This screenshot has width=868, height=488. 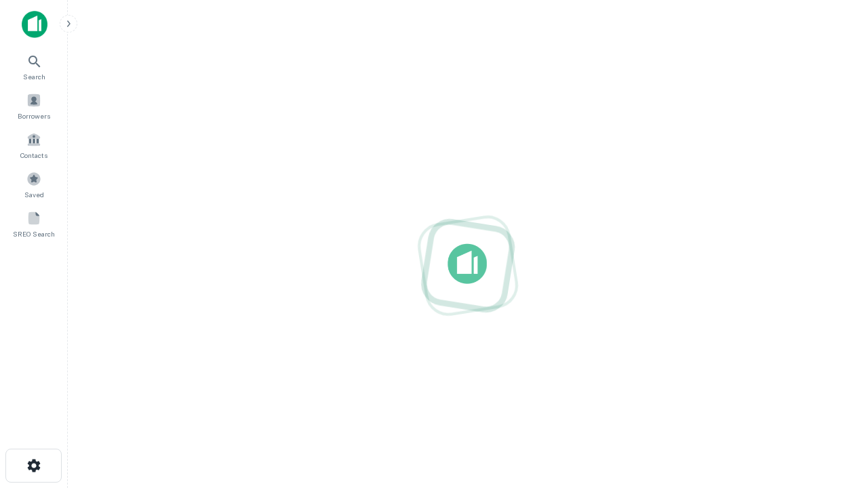 What do you see at coordinates (834, 369) in the screenshot?
I see `div: Chat Widget` at bounding box center [834, 369].